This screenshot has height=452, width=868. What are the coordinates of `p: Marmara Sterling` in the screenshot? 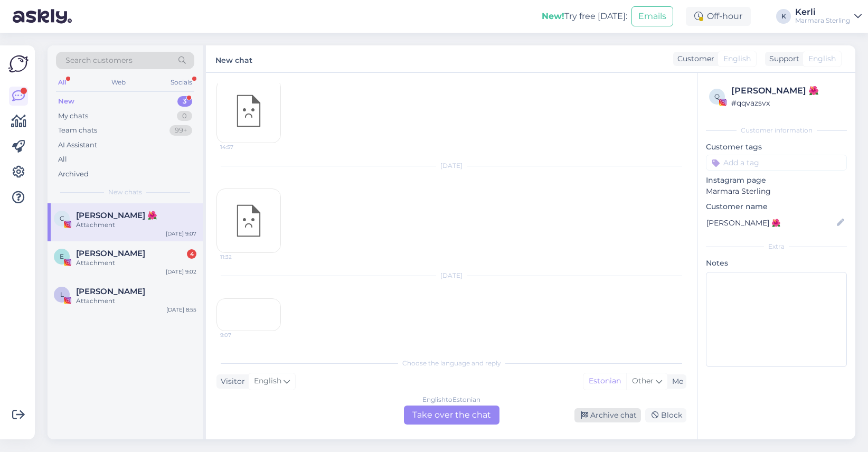 It's located at (777, 191).